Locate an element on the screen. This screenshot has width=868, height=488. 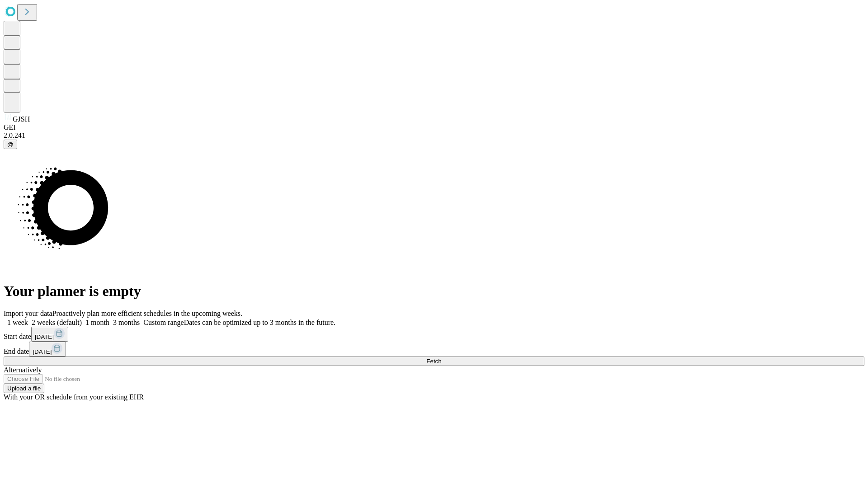
span: Dates can be optimized up to 3 months in the future. is located at coordinates (259, 322).